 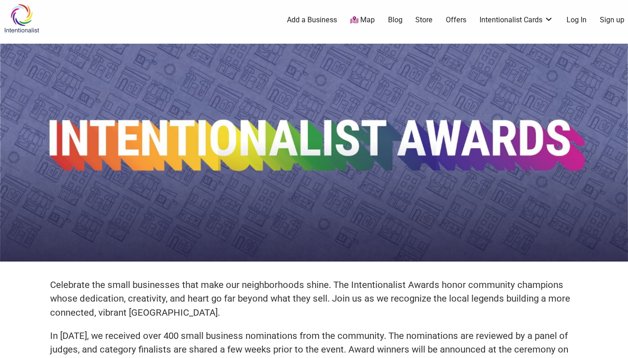 I want to click on p: Celebrate the small businesses that make our neighborhoods shine. The Intentionalist Awards honor..., so click(x=314, y=299).